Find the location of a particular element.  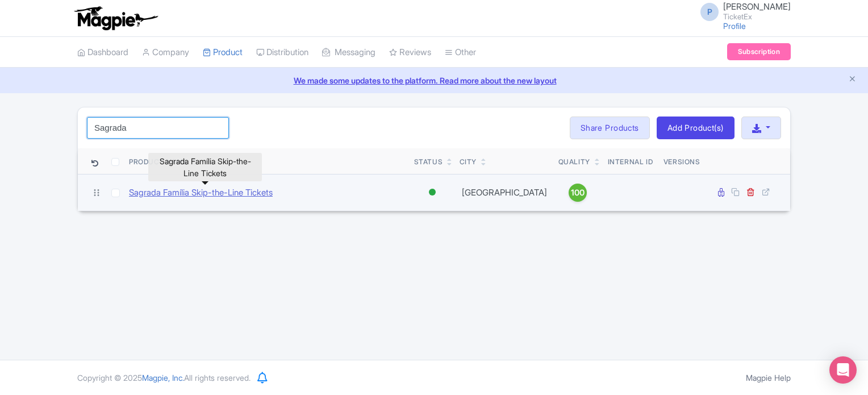

a: Product is located at coordinates (223, 53).